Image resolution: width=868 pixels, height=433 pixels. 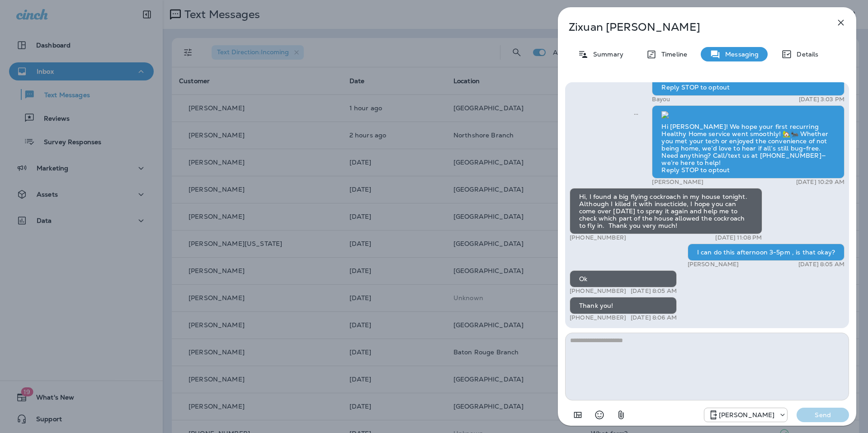 I want to click on p: Summary, so click(x=606, y=55).